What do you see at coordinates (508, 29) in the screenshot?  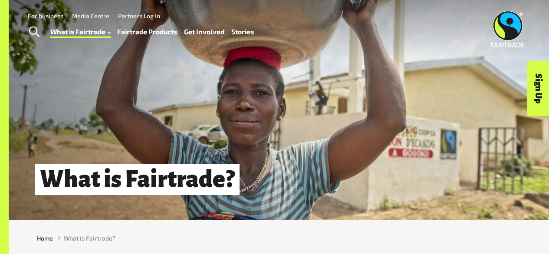 I see `img: Fairtrade Australia New Zealand logo` at bounding box center [508, 29].